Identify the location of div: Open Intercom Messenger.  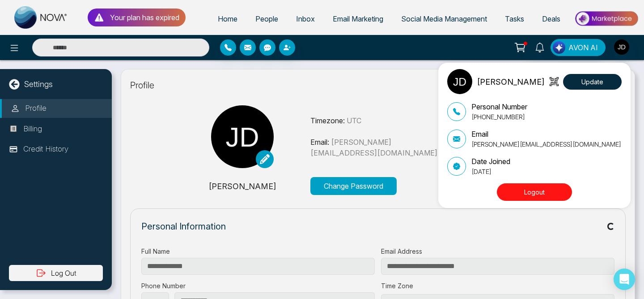
(624, 279).